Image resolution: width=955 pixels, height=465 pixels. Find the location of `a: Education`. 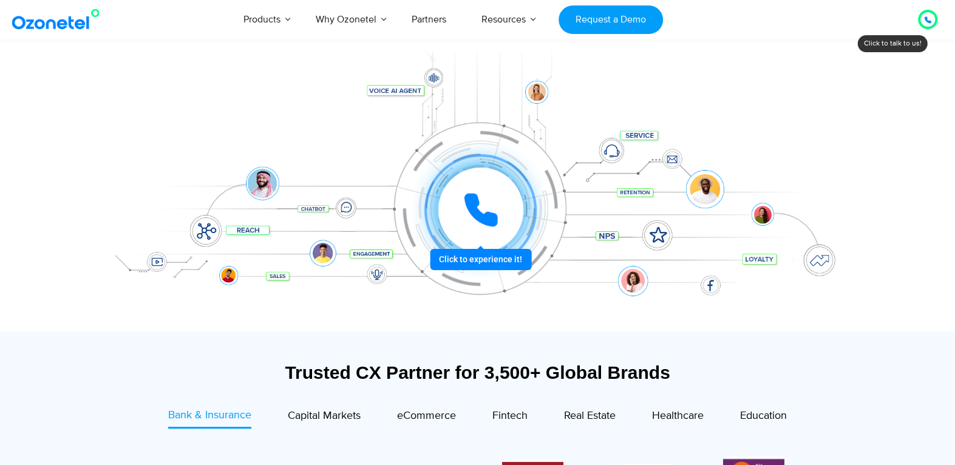

a: Education is located at coordinates (763, 418).